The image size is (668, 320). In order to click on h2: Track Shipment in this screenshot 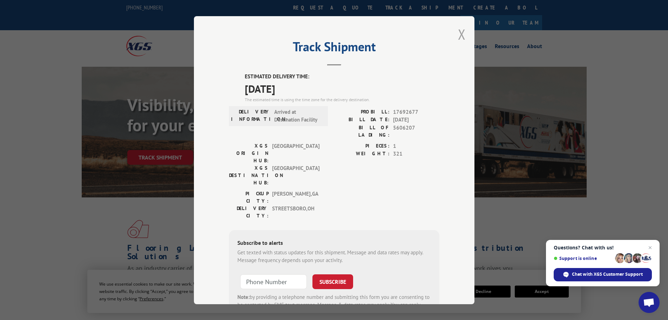, I will do `click(334, 48)`.